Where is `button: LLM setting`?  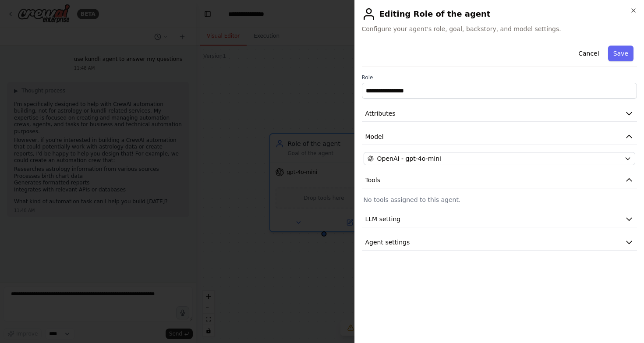
button: LLM setting is located at coordinates (500, 219).